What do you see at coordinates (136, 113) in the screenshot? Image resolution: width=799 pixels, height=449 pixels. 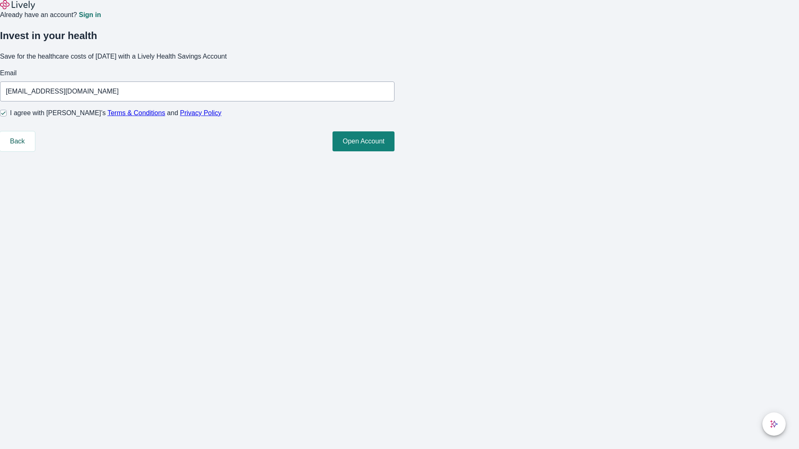 I see `a: Terms & Conditions` at bounding box center [136, 113].